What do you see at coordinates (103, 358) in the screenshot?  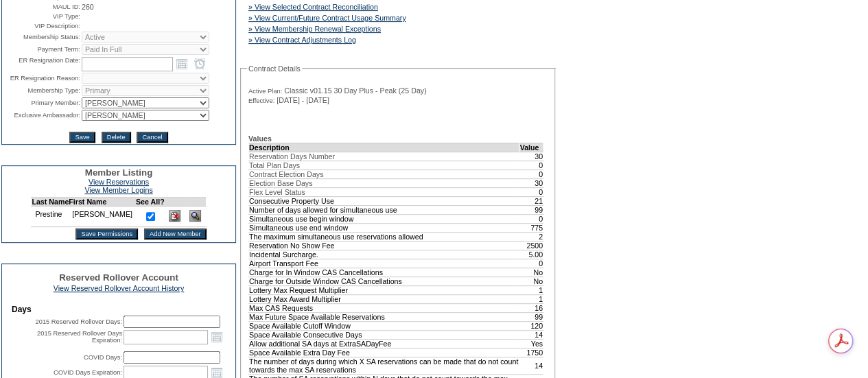 I see `label: COVID Days:` at bounding box center [103, 358].